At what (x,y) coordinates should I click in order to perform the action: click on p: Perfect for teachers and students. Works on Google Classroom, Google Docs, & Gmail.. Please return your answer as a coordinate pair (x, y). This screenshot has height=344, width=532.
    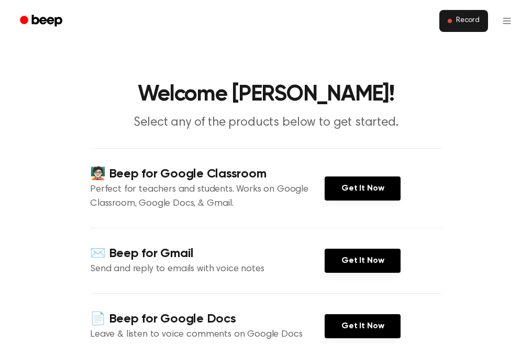
    Looking at the image, I should click on (207, 197).